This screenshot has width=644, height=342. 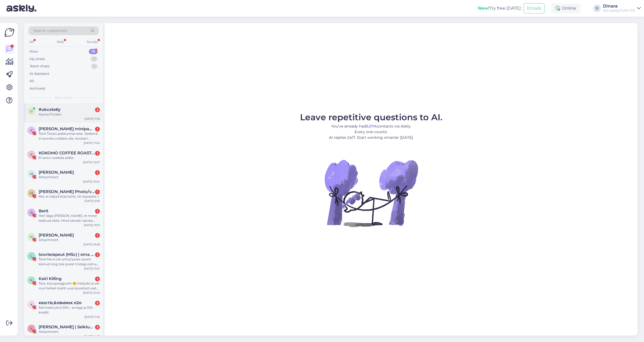 What do you see at coordinates (50, 109) in the screenshot?
I see `span: #ukcete6y` at bounding box center [50, 109].